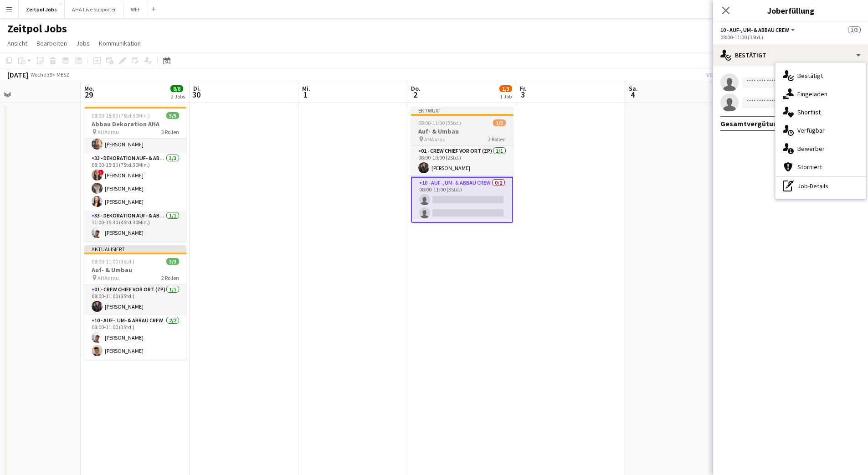  I want to click on div: Job-Details, so click(821, 186).